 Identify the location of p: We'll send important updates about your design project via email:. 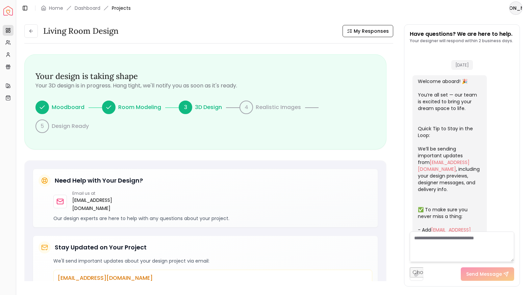
(213, 261).